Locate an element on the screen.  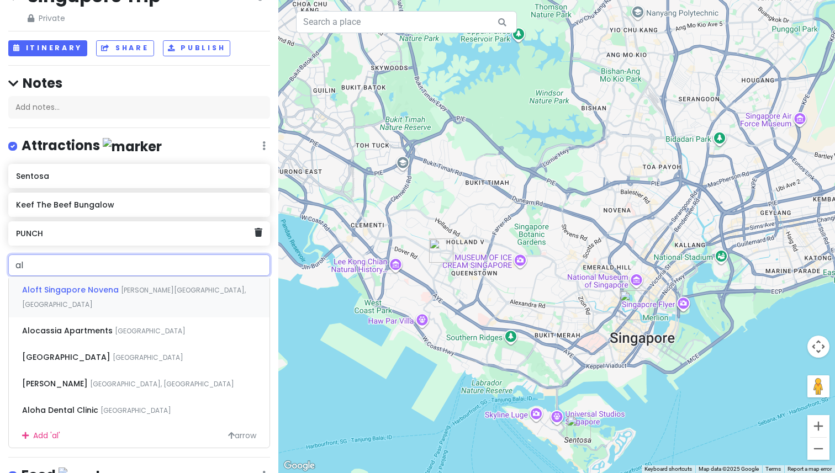
div: Add notes... is located at coordinates (139, 108).